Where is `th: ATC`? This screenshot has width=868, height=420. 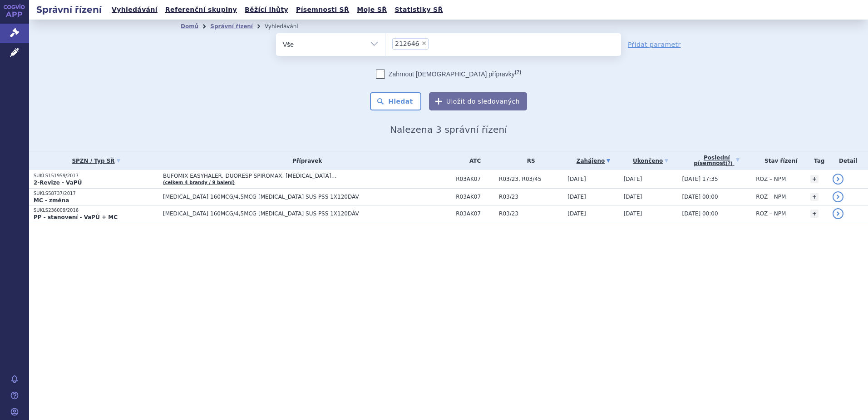
th: ATC is located at coordinates (472, 161).